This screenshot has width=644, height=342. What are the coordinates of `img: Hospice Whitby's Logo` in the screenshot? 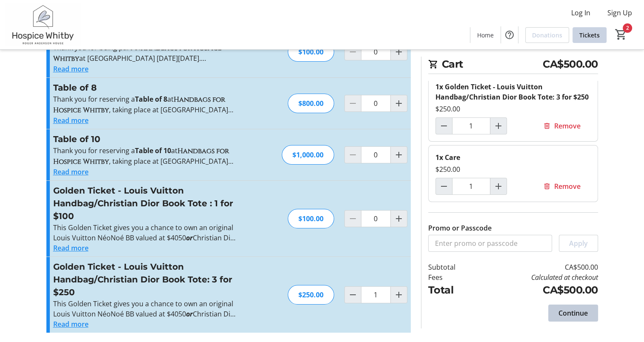 It's located at (43, 24).